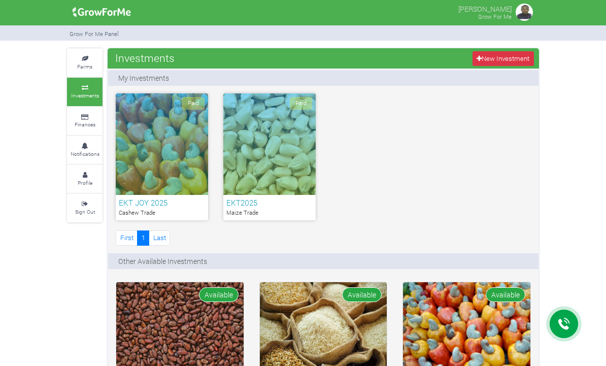 Image resolution: width=606 pixels, height=366 pixels. What do you see at coordinates (85, 95) in the screenshot?
I see `small: Investments` at bounding box center [85, 95].